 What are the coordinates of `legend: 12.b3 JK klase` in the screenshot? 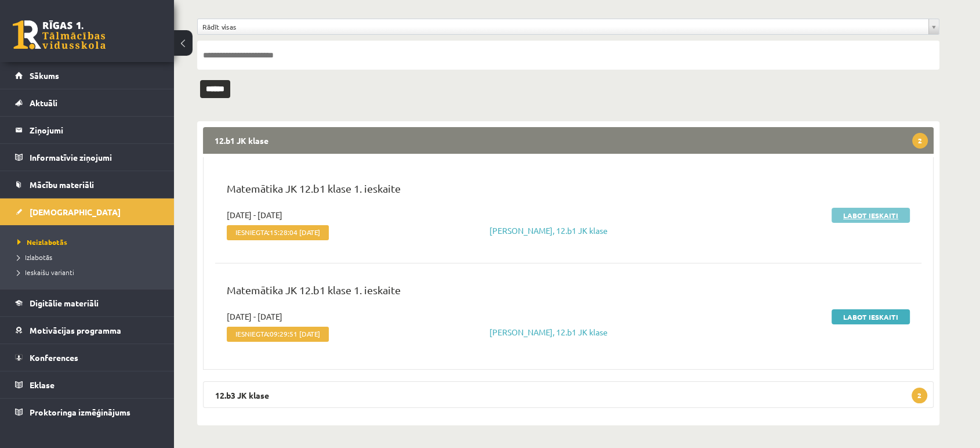 It's located at (568, 395).